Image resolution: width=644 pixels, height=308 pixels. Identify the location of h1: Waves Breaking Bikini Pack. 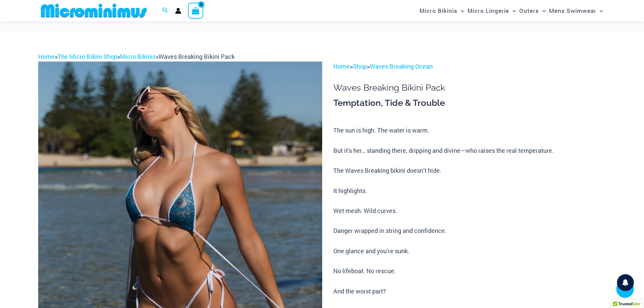
(469, 88).